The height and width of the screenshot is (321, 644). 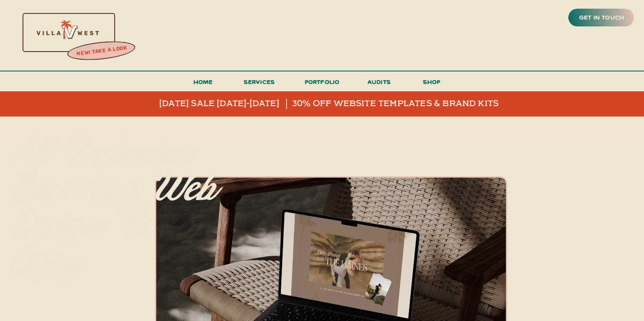 I want to click on a: Home, so click(x=203, y=84).